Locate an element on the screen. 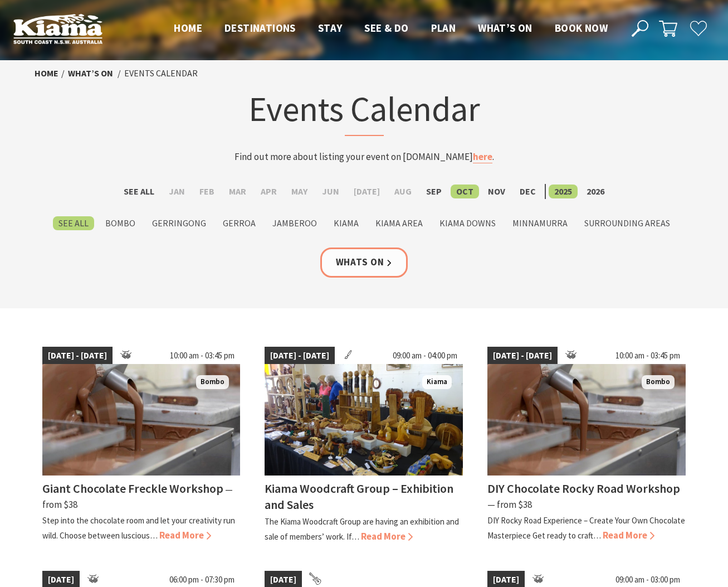 The height and width of the screenshot is (587, 728). img: Chocolate Production. The Treat Factory is located at coordinates (587, 420).